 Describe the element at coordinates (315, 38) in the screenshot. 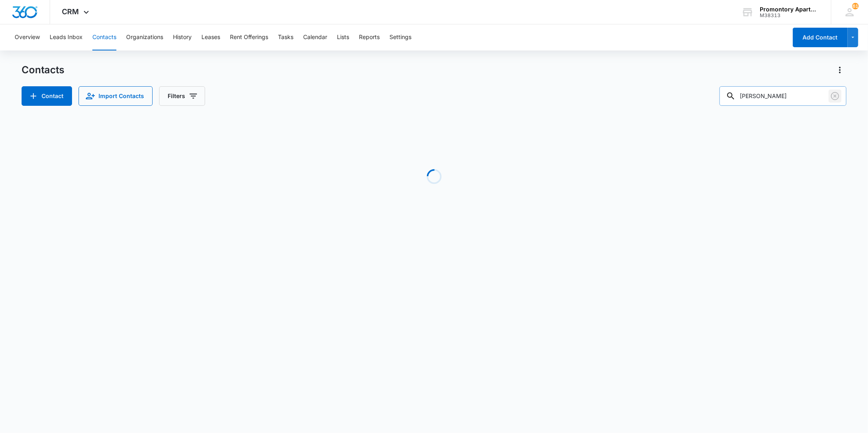

I see `button: Calendar` at that location.